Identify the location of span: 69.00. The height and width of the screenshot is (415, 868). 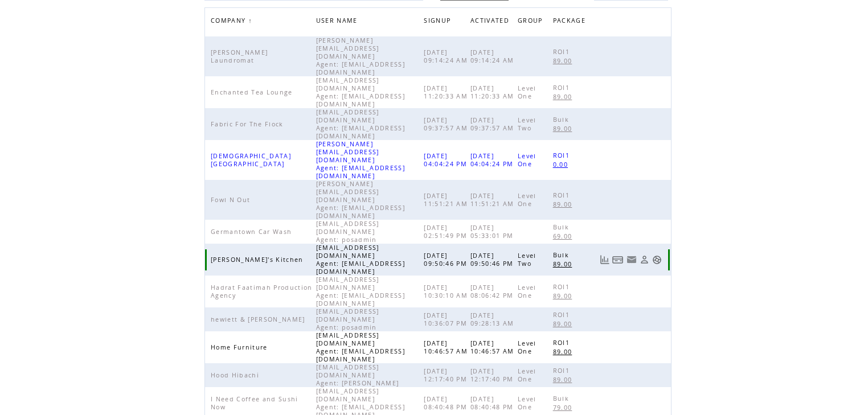
(564, 236).